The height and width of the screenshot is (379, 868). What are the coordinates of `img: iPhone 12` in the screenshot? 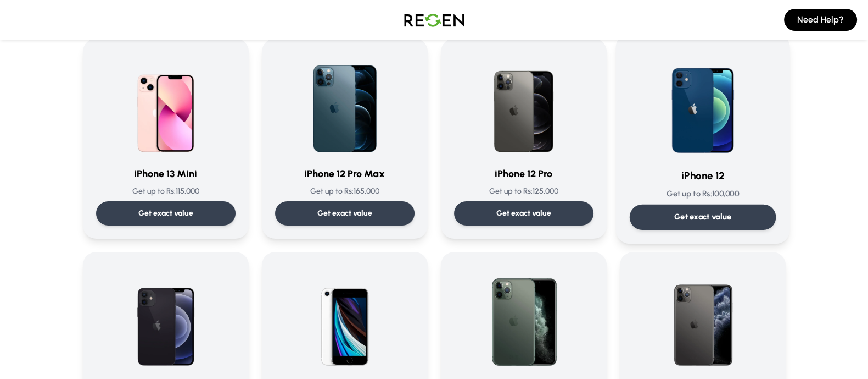 It's located at (703, 103).